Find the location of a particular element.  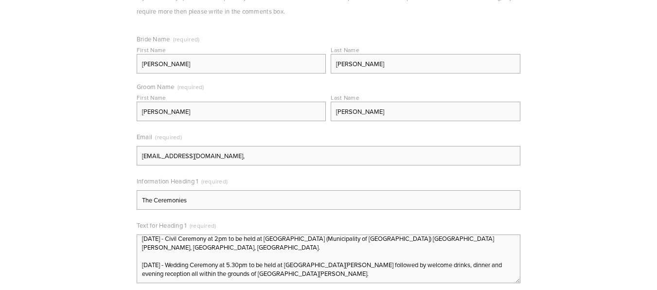

span: Bride Name is located at coordinates (153, 39).